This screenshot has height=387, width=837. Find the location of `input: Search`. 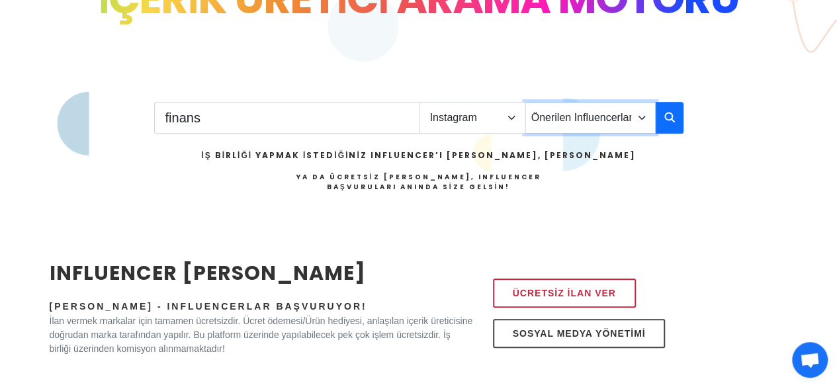

input: Search is located at coordinates (286, 118).